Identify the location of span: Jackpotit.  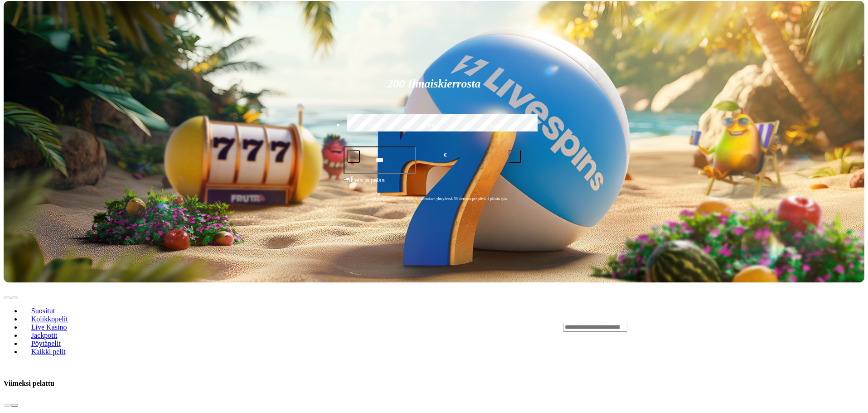
(45, 335).